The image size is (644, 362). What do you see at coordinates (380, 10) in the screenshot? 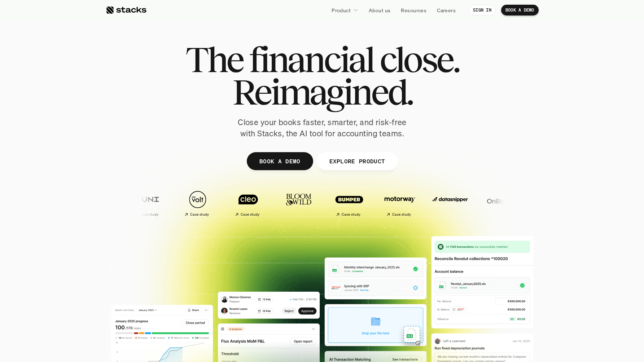
I see `a: About us` at bounding box center [380, 10].